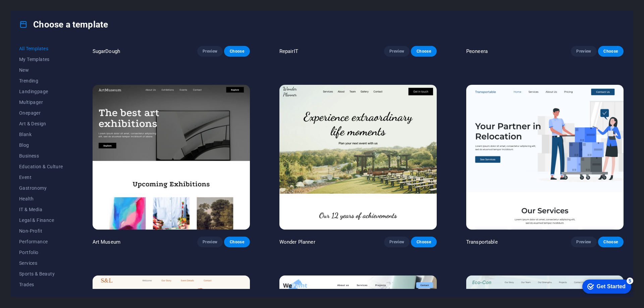 This screenshot has width=644, height=308. Describe the element at coordinates (41, 49) in the screenshot. I see `button: All Templates` at that location.